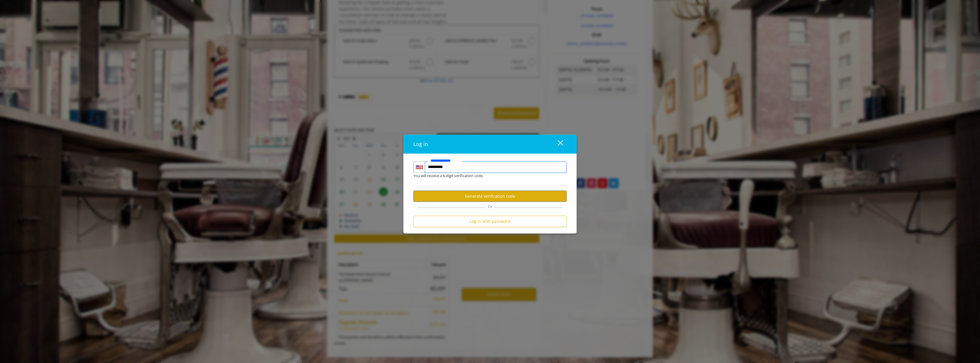 This screenshot has width=980, height=363. What do you see at coordinates (490, 222) in the screenshot?
I see `button: Log in with password` at bounding box center [490, 222].